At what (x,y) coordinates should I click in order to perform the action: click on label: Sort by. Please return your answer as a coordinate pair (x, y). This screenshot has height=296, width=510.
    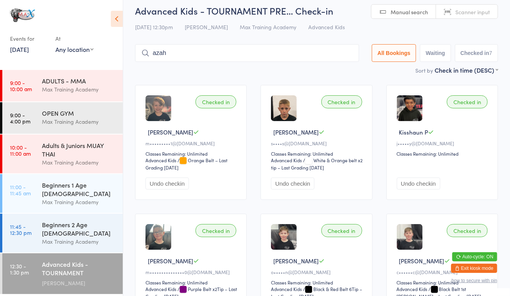
    Looking at the image, I should click on (424, 70).